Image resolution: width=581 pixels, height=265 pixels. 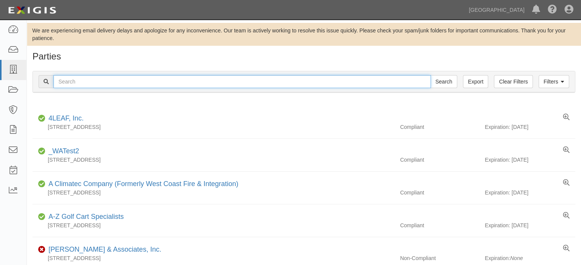 What do you see at coordinates (64, 151) in the screenshot?
I see `a: _WATest2` at bounding box center [64, 151].